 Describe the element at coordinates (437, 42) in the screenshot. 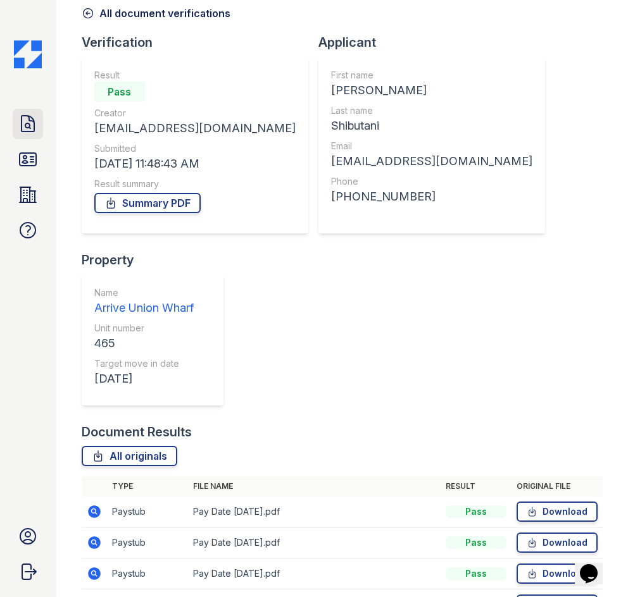

I see `div: Applicant` at that location.